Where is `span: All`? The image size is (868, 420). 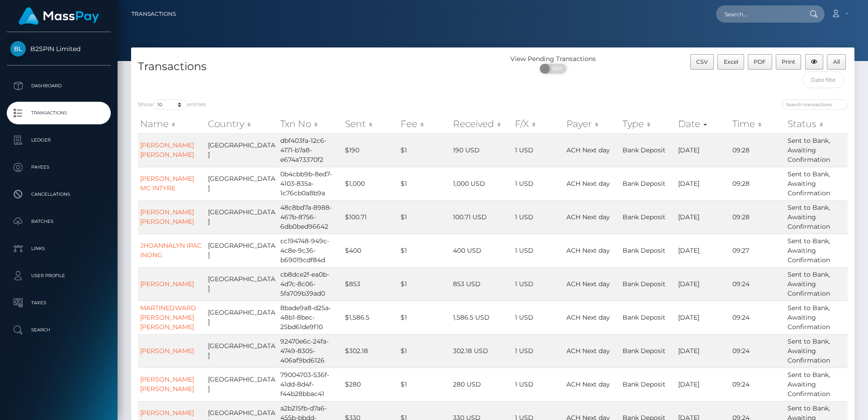 span: All is located at coordinates (836, 61).